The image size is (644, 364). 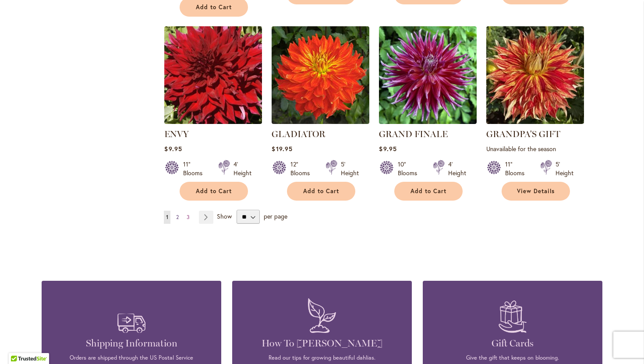 What do you see at coordinates (535, 75) in the screenshot?
I see `img: Grandpa's Gift` at bounding box center [535, 75].